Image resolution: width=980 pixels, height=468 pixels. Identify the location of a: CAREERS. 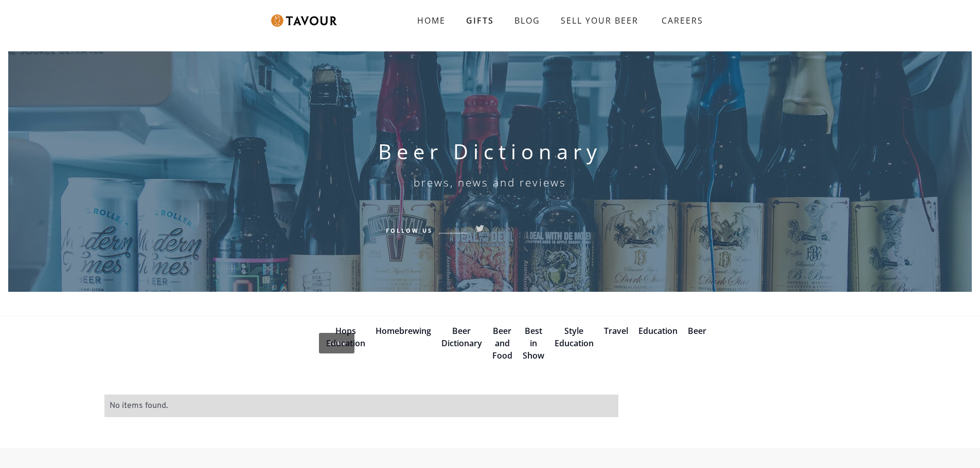
(679, 21).